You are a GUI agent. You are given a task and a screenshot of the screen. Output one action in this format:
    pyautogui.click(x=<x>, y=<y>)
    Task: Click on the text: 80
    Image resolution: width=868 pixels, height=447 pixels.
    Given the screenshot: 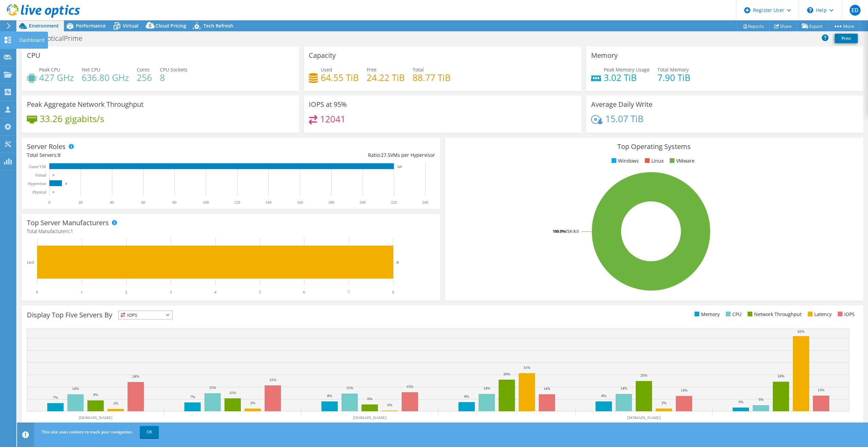 What is the action you would take?
    pyautogui.click(x=174, y=202)
    